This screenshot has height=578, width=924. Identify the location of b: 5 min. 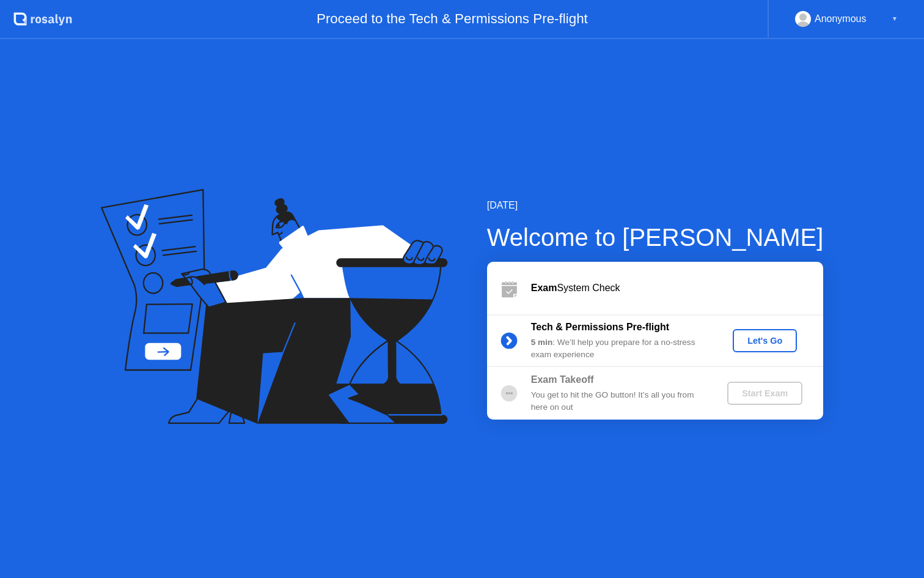
(542, 342).